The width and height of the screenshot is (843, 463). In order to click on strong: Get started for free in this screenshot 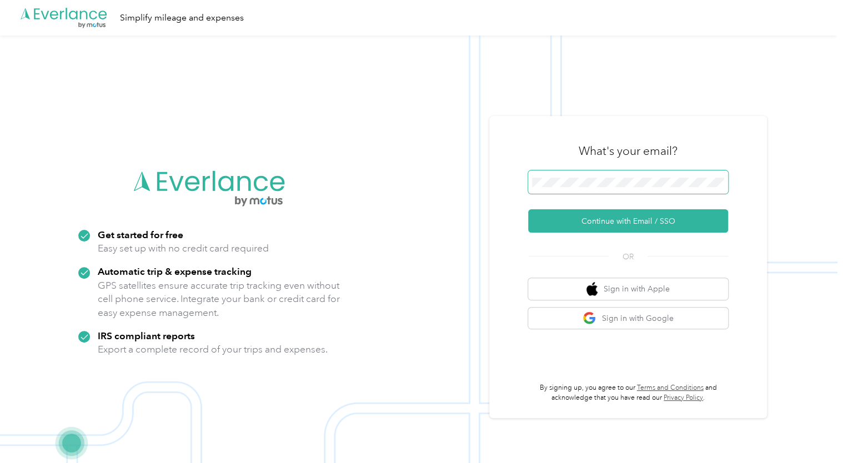, I will do `click(141, 234)`.